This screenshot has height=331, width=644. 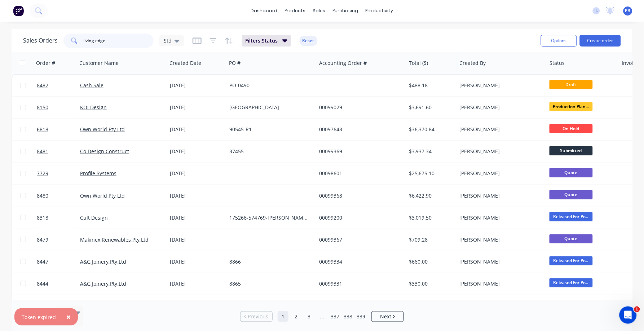 What do you see at coordinates (186, 63) in the screenshot?
I see `div: Created Date` at bounding box center [186, 63].